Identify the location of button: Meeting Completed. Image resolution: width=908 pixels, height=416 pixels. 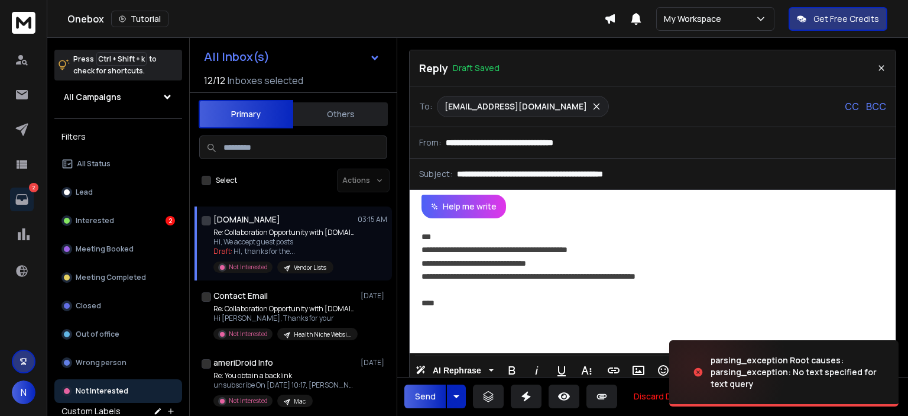
(118, 277).